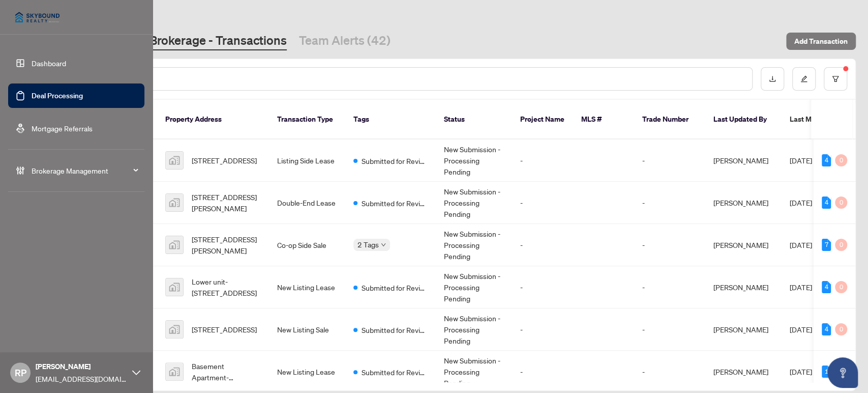 The height and width of the screenshot is (393, 868). I want to click on th: Project Name, so click(543, 119).